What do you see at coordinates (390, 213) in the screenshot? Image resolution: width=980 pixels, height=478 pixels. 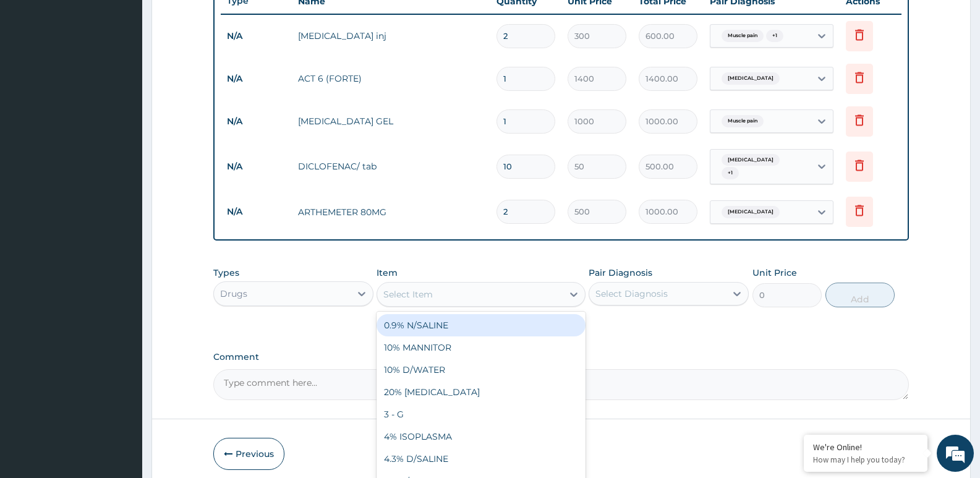 I see `td: ARTHEMETER 80MG` at bounding box center [390, 213].